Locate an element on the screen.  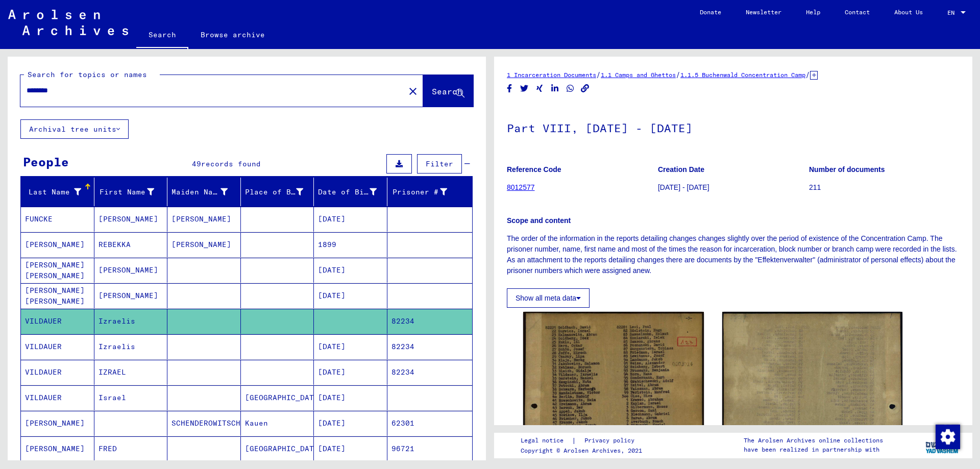
mat-header-cell: Last Name is located at coordinates (57, 191).